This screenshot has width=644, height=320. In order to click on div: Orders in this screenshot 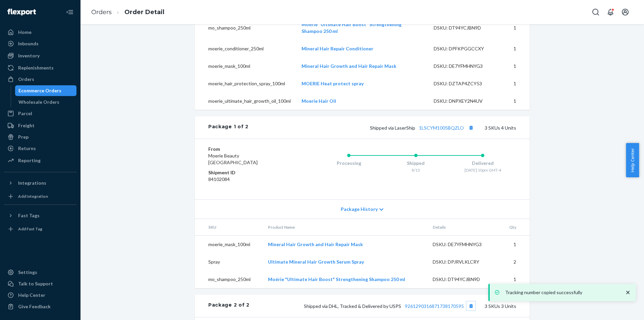, I will do `click(26, 79)`.